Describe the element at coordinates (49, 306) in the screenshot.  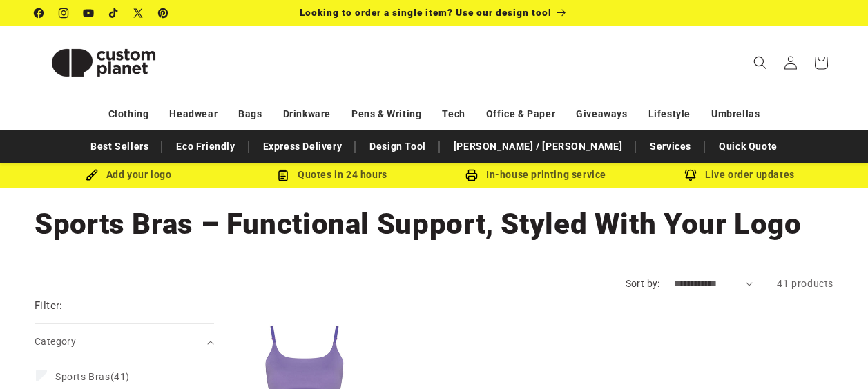
I see `h2: Filter:` at that location.